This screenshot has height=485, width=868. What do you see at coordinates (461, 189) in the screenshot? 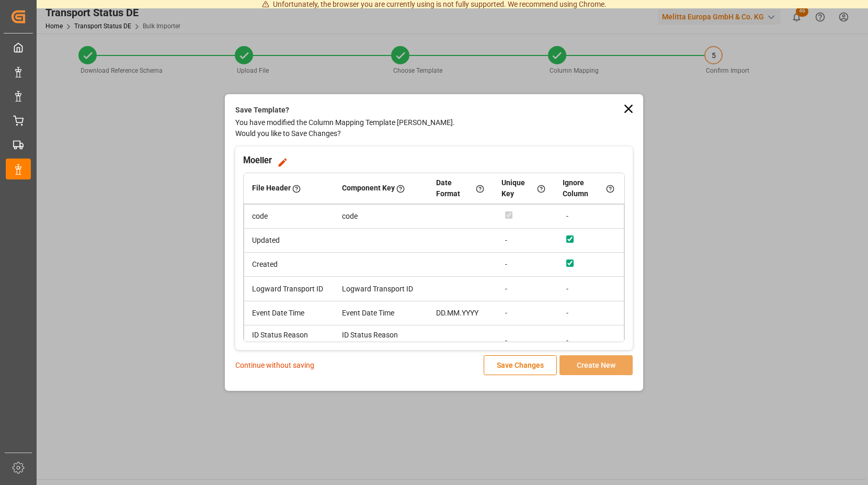
I see `div: Date Format` at bounding box center [461, 189].